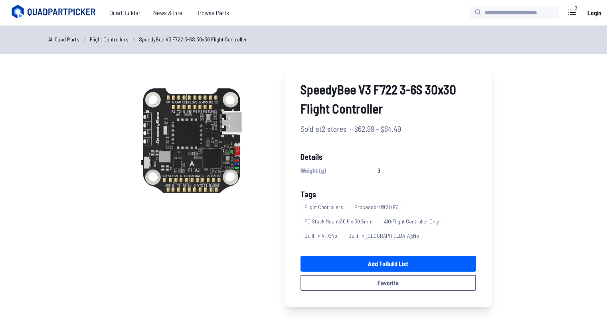 This screenshot has width=607, height=329. I want to click on span: Browse Parts, so click(213, 13).